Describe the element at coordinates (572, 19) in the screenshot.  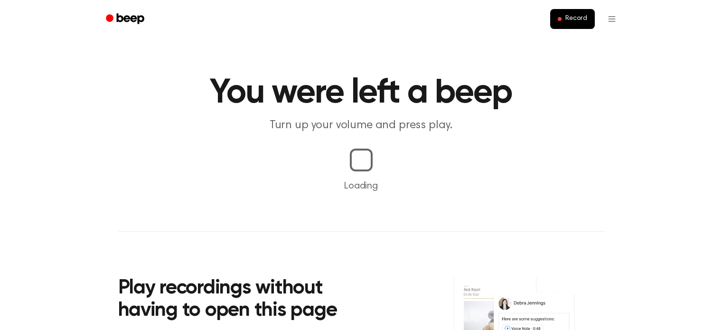
I see `button: Record` at that location.